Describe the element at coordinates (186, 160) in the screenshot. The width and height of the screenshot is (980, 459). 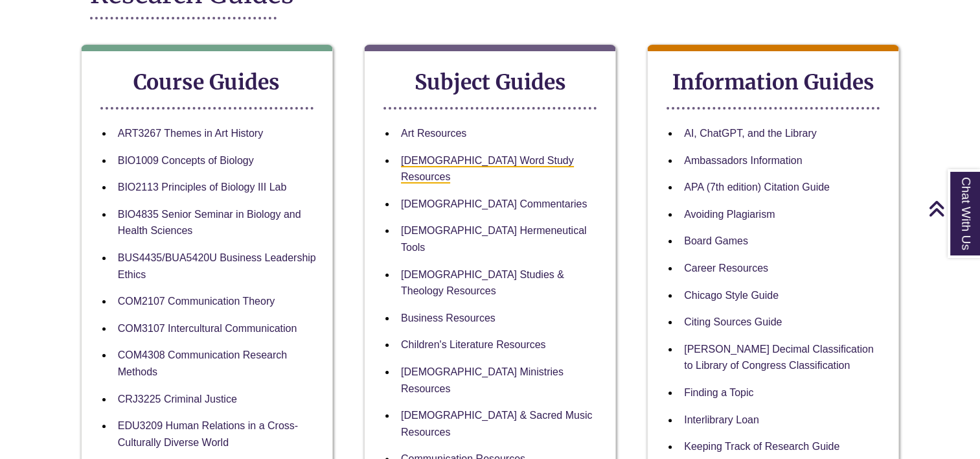
I see `a: BIO1009 Concepts of Biology` at that location.